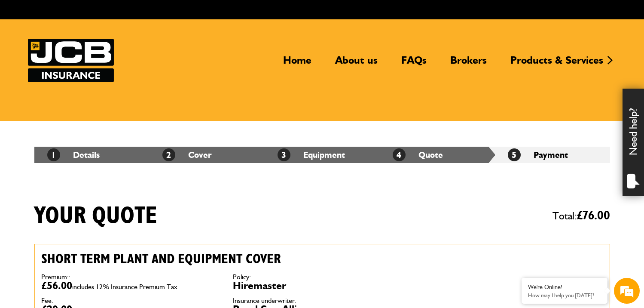 This screenshot has width=644, height=308. Describe the element at coordinates (633, 142) in the screenshot. I see `div: Need help?` at that location.